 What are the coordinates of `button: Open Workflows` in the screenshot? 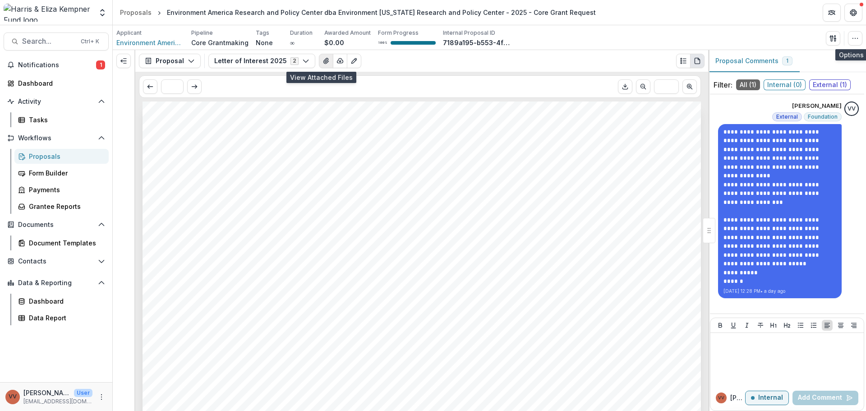 It's located at (56, 138).